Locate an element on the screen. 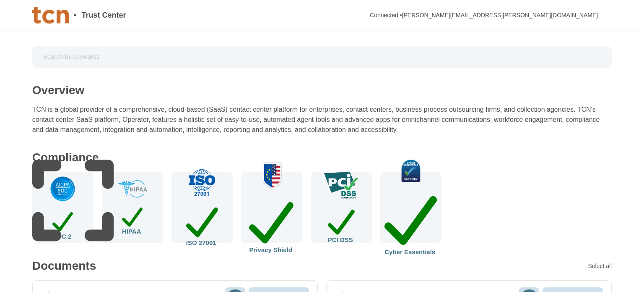  div: Compliance is located at coordinates (66, 158).